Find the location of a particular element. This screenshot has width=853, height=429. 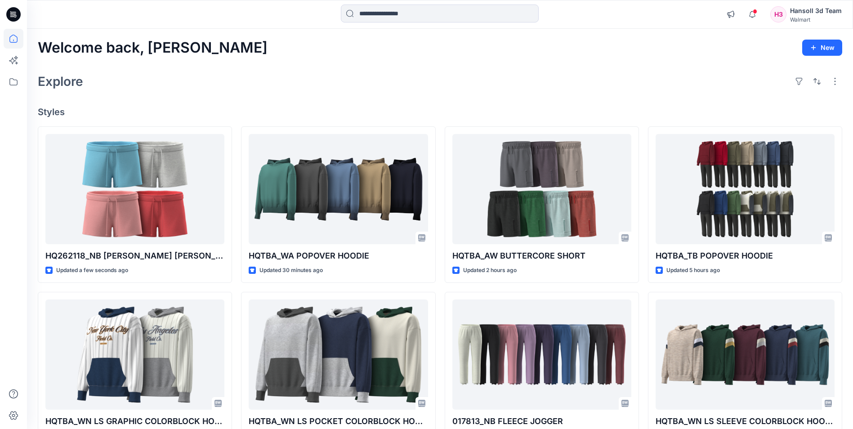

h2: Explore is located at coordinates (60, 81).